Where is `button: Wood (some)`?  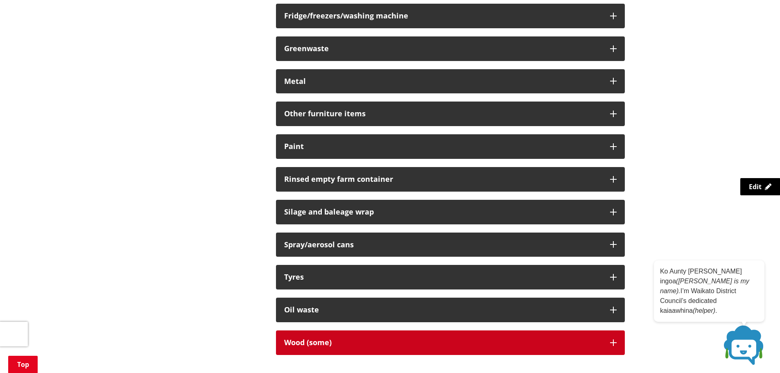 button: Wood (some) is located at coordinates (451, 343).